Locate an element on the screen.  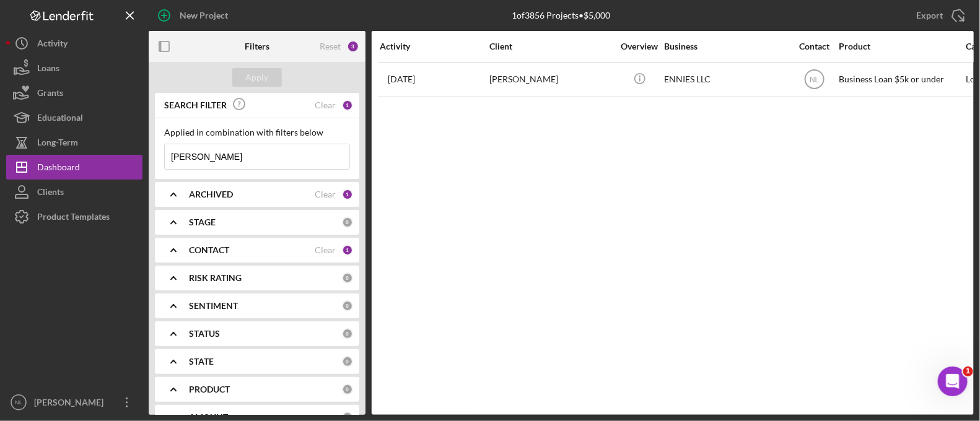
div: ENNIES LLC is located at coordinates (726, 79).